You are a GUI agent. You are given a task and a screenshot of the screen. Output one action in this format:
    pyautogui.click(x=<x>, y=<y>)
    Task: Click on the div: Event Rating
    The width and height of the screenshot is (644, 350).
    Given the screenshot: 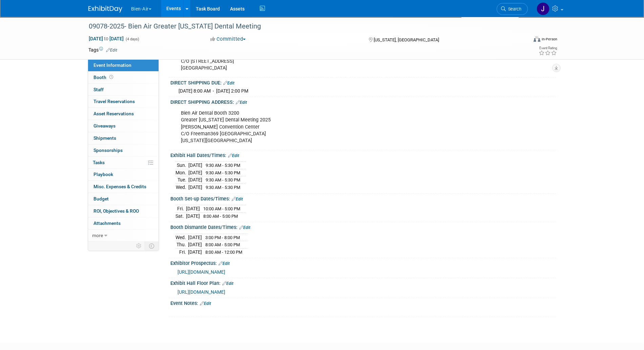 What is the action you would take?
    pyautogui.click(x=547, y=48)
    